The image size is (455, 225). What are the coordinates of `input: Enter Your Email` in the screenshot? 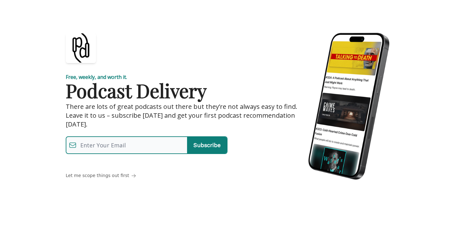 It's located at (132, 145).